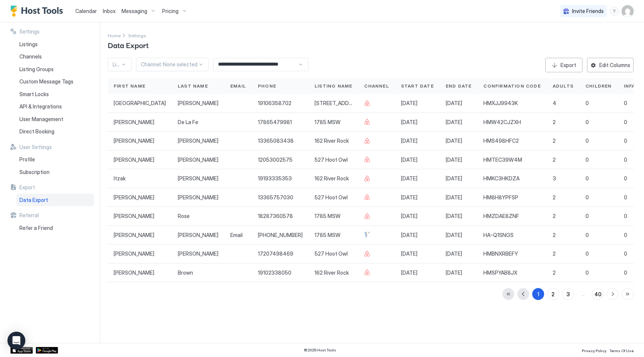 The image size is (644, 357). Describe the element at coordinates (512, 86) in the screenshot. I see `span: Confirmation Code` at that location.